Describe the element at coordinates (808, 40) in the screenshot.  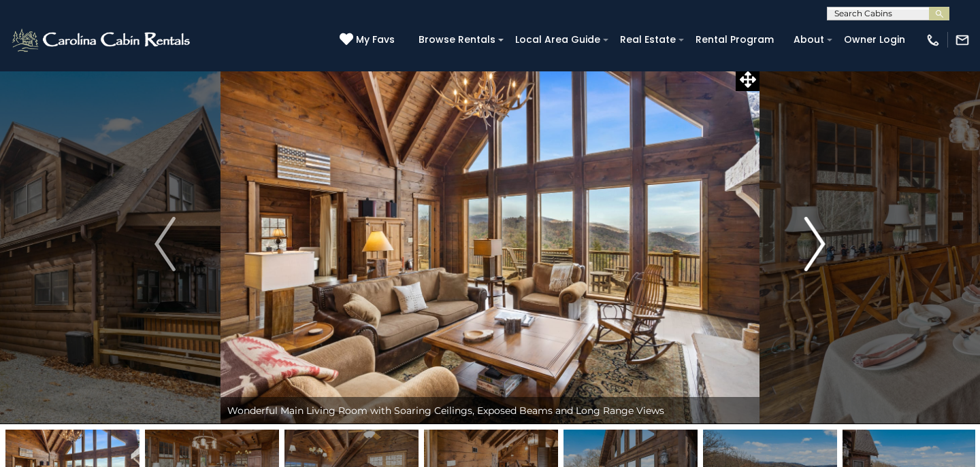
I see `a: About` at that location.